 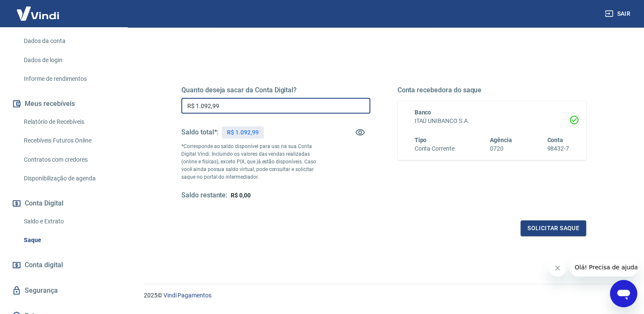 What do you see at coordinates (558, 148) in the screenshot?
I see `h6: 98432-7` at bounding box center [558, 148].